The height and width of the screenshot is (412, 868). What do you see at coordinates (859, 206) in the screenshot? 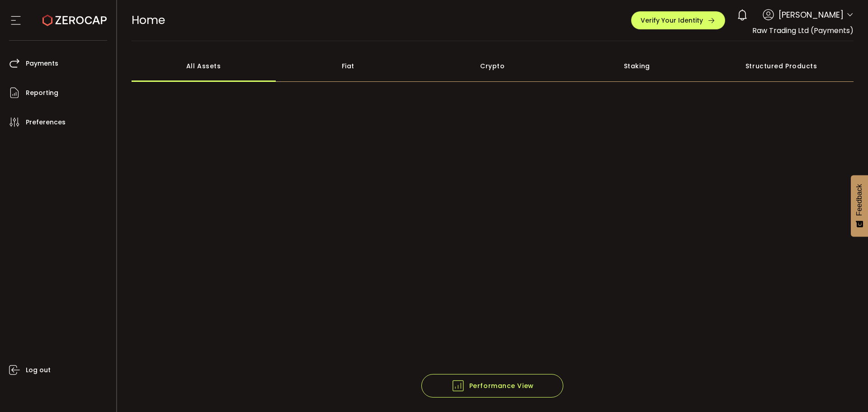
I see `button: Feedback - Show survey` at bounding box center [859, 206].